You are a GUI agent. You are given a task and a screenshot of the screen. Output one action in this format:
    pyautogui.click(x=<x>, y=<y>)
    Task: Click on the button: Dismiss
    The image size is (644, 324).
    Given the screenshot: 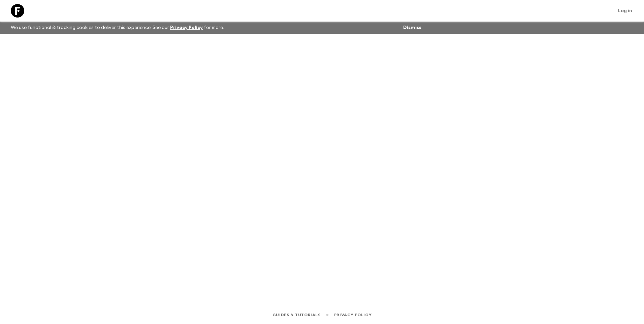 What is the action you would take?
    pyautogui.click(x=412, y=27)
    